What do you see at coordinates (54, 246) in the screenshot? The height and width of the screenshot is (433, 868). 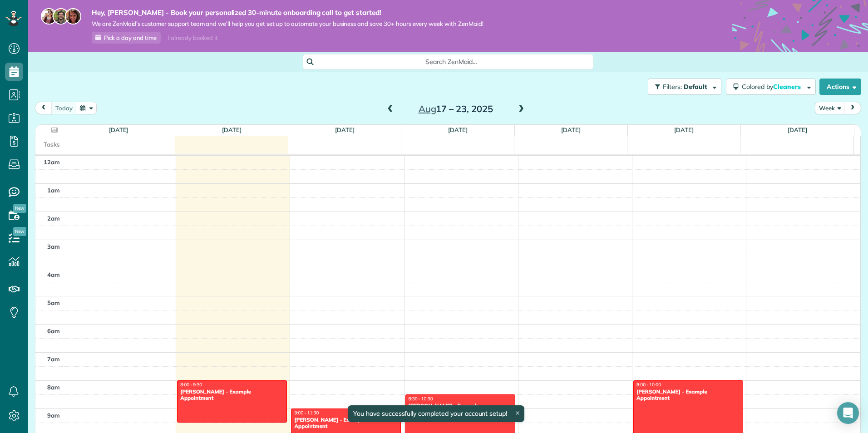 I see `span: 3am` at bounding box center [54, 246].